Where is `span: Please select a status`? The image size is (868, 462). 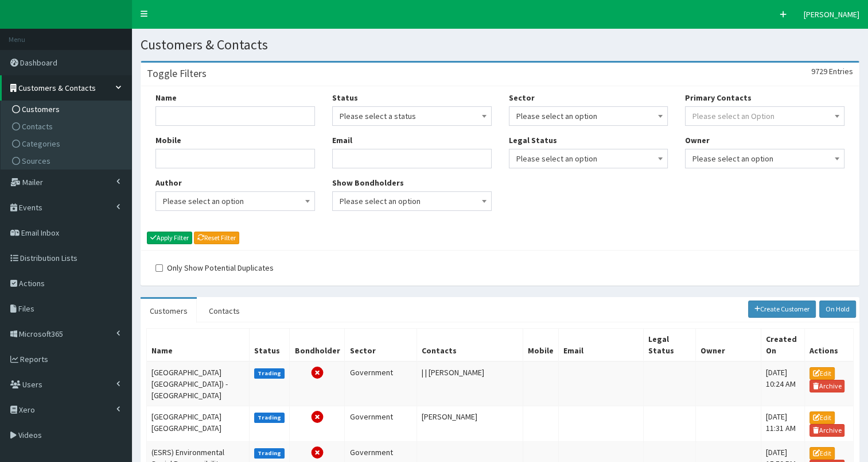
span: Please select a status is located at coordinates (412, 116).